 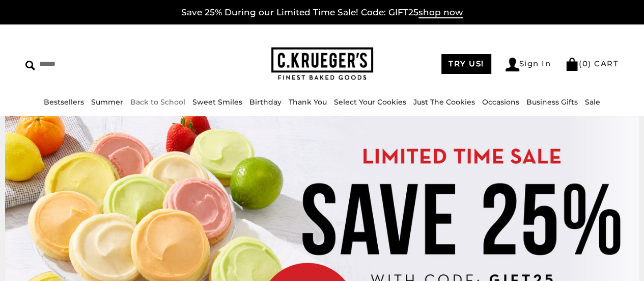 What do you see at coordinates (217, 102) in the screenshot?
I see `a: Sweet Smiles` at bounding box center [217, 102].